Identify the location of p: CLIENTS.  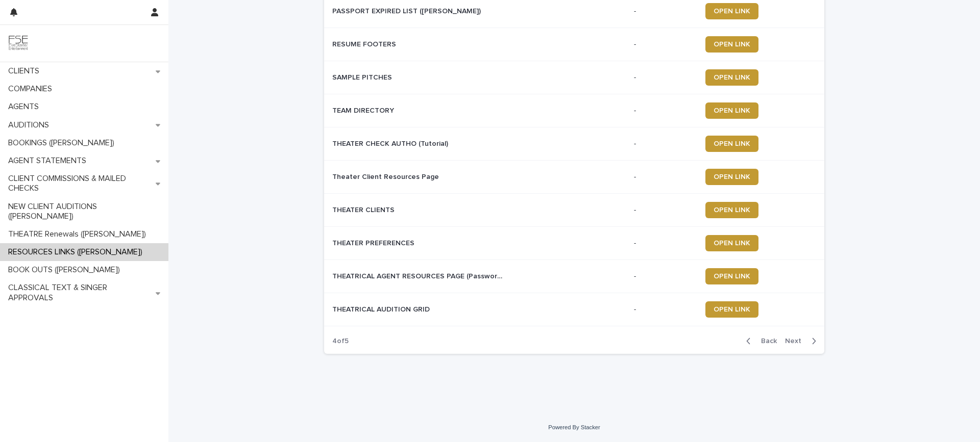
(26, 71).